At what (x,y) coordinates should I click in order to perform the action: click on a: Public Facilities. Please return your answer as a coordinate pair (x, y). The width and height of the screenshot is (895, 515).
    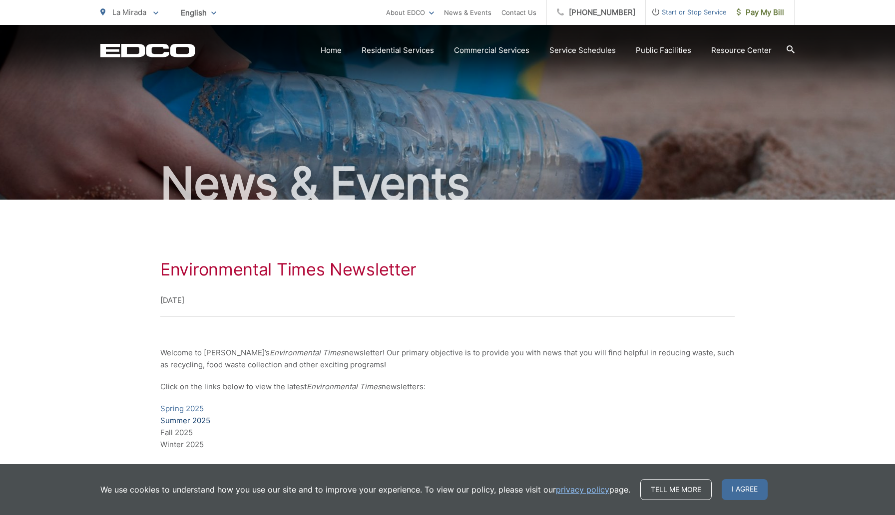
    Looking at the image, I should click on (663, 50).